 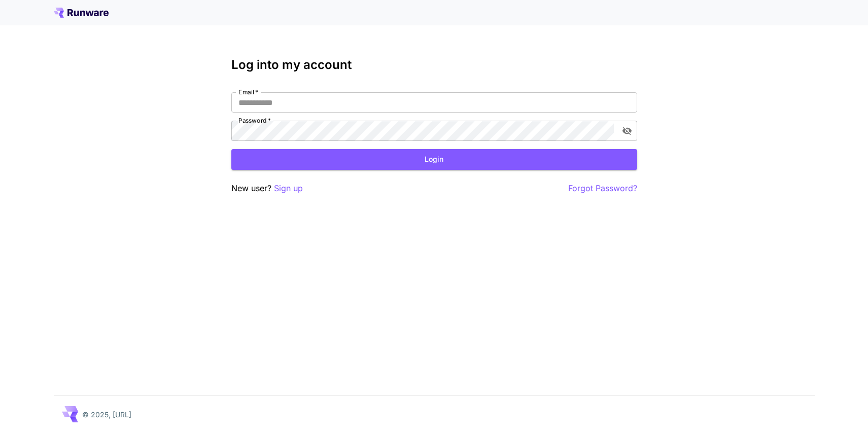 What do you see at coordinates (288, 188) in the screenshot?
I see `button: Sign up` at bounding box center [288, 188].